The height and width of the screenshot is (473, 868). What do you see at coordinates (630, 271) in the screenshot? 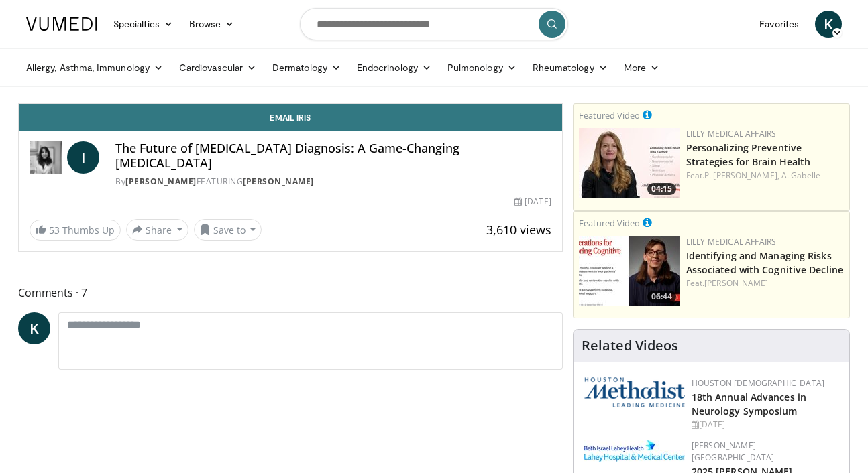
I see `img: fc5f84e2-5eb7-4c65-9fa9-08971b8c96b8.jpg.150x105_q85_crop-smart_upscale.jpg` at bounding box center [630, 271].